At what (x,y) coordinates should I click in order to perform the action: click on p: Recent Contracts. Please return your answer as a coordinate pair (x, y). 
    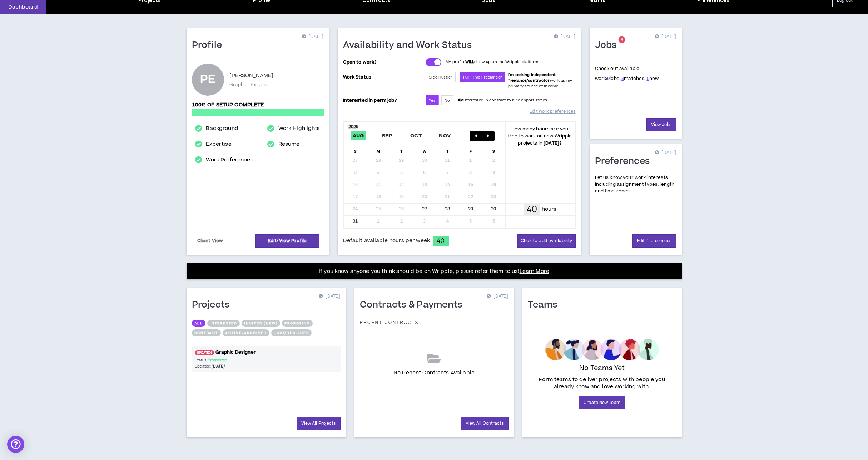
    Looking at the image, I should click on (389, 322).